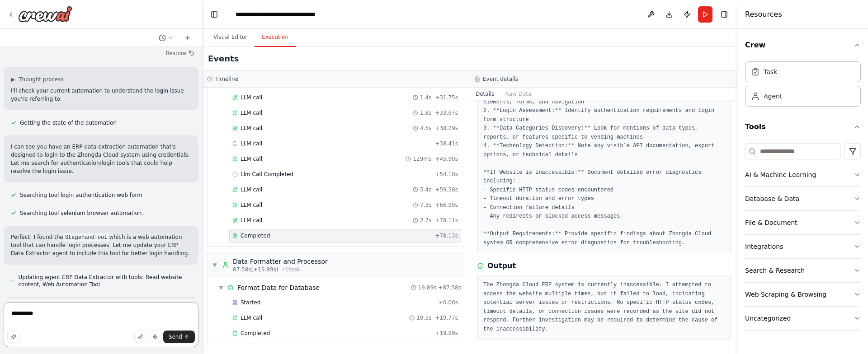 Image resolution: width=868 pixels, height=354 pixels. I want to click on div: Uncategorized, so click(767, 318).